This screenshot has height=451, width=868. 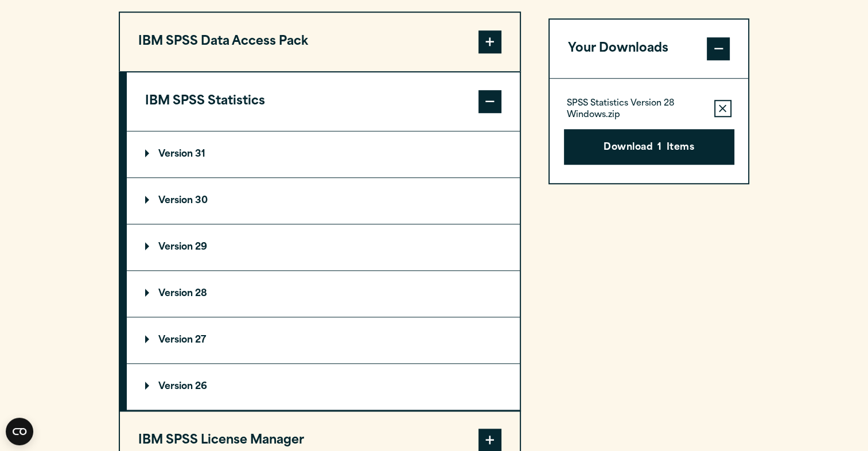 I want to click on summary: Version 26, so click(x=323, y=386).